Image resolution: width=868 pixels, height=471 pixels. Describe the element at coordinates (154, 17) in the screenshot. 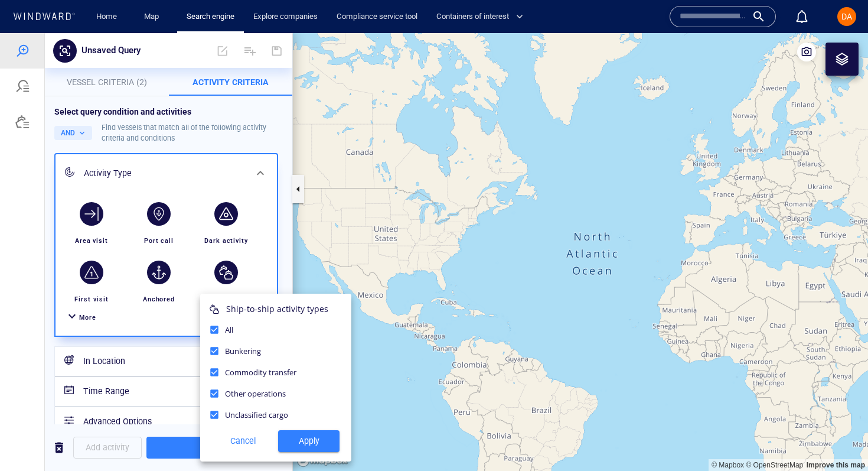

I see `button: Map` at that location.